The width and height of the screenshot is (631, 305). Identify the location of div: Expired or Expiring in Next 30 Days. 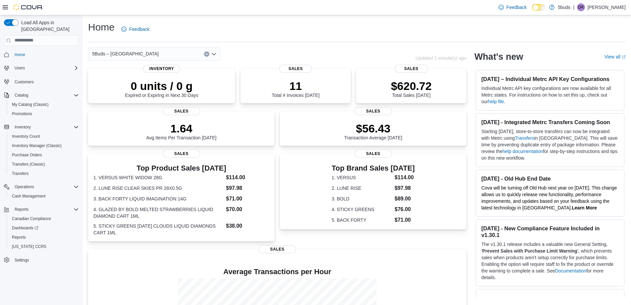
(162, 88).